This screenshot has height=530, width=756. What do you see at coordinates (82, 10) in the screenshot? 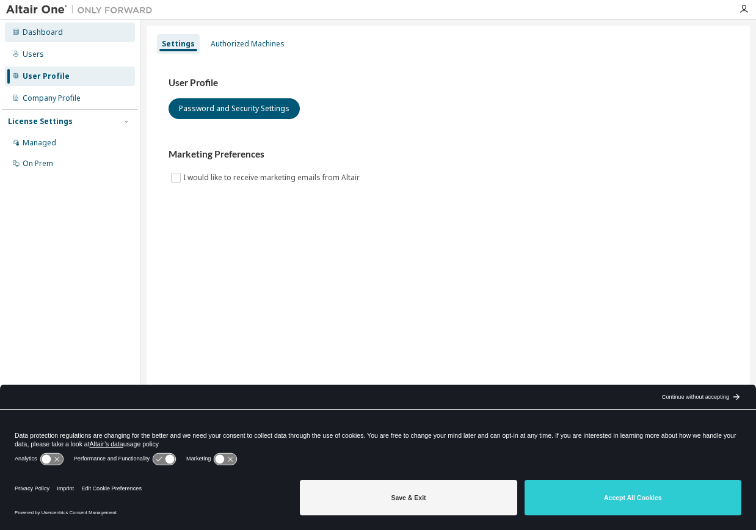
I see `img: Altair One` at bounding box center [82, 10].